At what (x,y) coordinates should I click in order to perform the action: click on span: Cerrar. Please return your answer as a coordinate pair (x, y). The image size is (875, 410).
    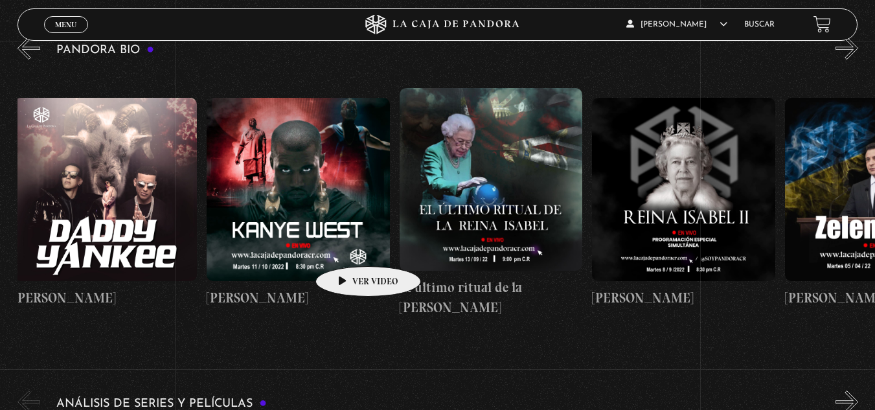
    Looking at the image, I should click on (65, 36).